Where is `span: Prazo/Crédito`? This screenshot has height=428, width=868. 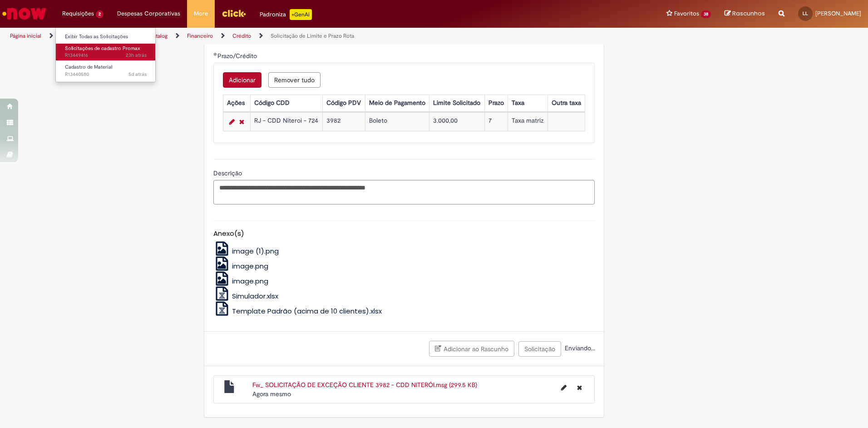 span: Prazo/Crédito is located at coordinates (237, 56).